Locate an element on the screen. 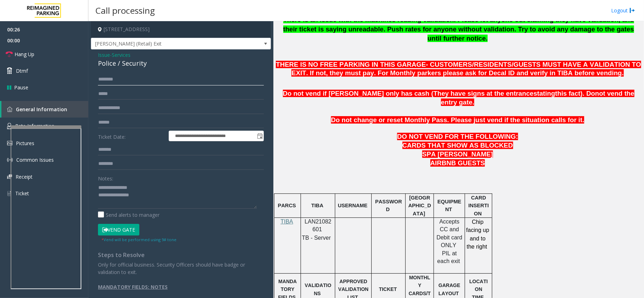  p: Only for official business. Security Officers should have badge or validation to exit. is located at coordinates (181, 268).